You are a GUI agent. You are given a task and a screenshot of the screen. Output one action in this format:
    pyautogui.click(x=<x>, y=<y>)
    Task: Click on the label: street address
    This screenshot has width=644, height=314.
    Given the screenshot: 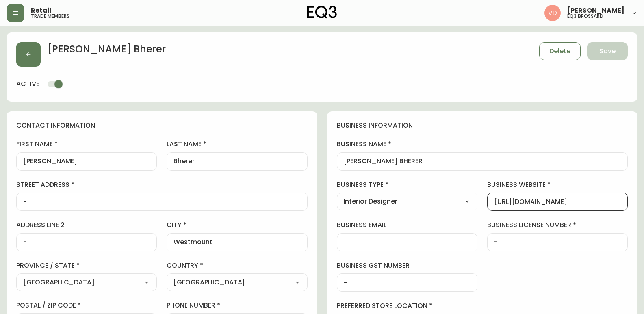 What is the action you would take?
    pyautogui.click(x=161, y=185)
    